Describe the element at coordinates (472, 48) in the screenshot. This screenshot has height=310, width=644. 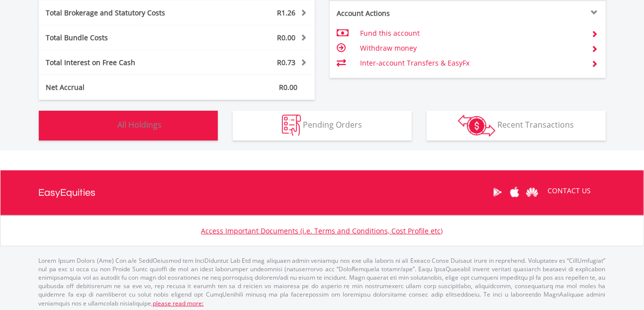
I see `td: Withdraw money` at that location.